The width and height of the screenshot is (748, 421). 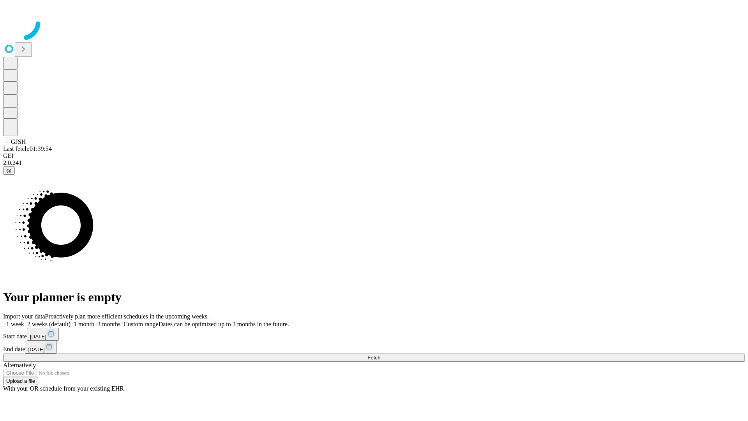 I want to click on span: 1 month, so click(x=84, y=324).